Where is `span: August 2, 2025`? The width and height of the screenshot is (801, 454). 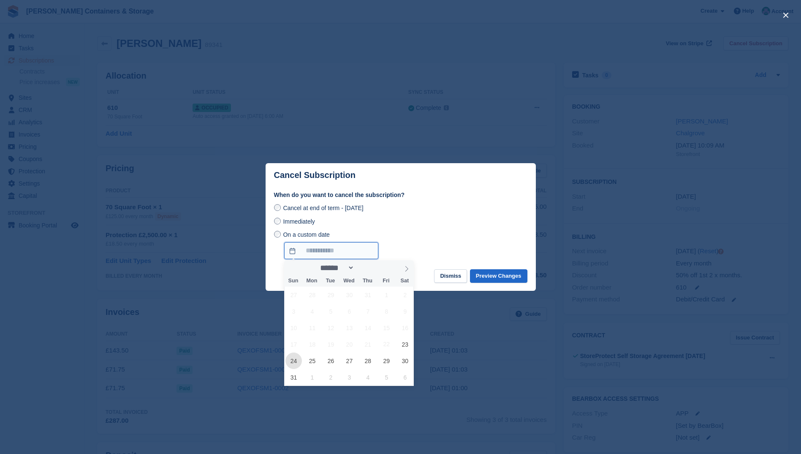
span: August 2, 2025 is located at coordinates (405, 294).